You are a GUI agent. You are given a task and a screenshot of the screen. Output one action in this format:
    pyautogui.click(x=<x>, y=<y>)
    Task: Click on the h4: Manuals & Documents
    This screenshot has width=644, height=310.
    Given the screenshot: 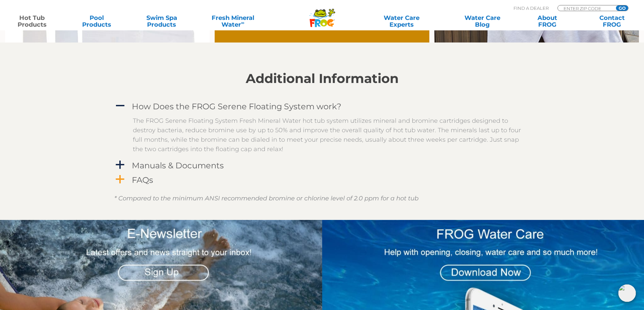 What is the action you would take?
    pyautogui.click(x=178, y=166)
    